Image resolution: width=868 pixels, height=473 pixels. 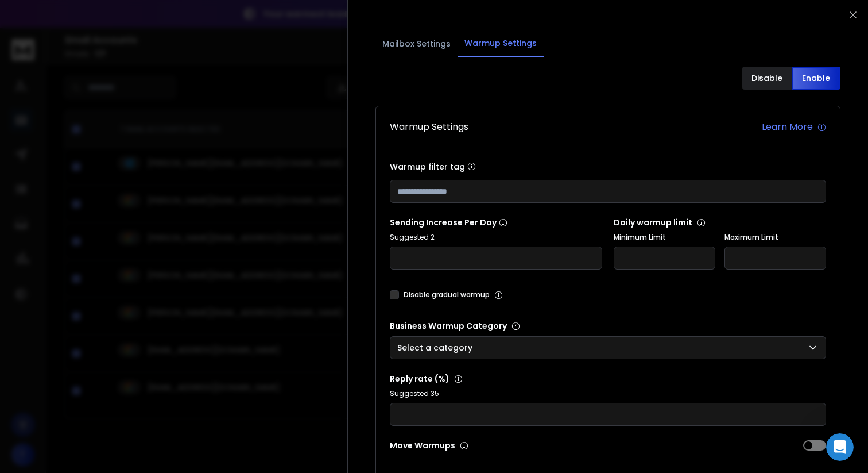 I want to click on img: Profile image for Rohan, so click(x=74, y=16).